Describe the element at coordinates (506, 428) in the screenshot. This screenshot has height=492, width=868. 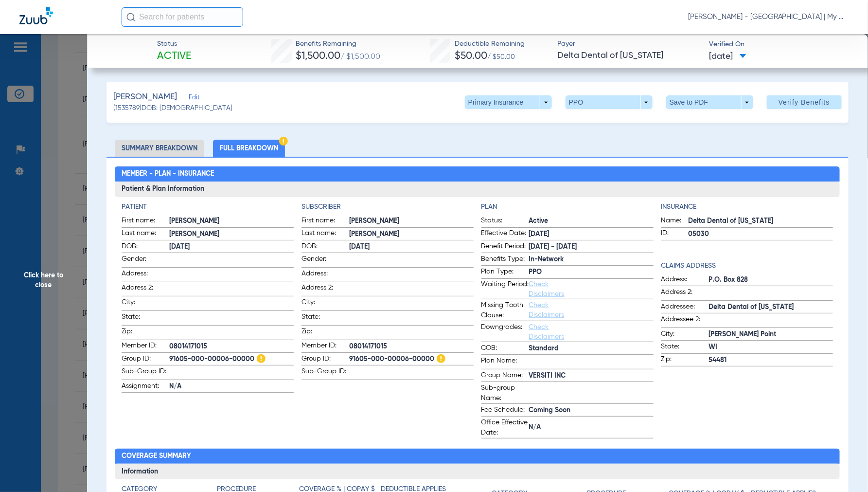
I see `span: Office Effective Date:` at that location.